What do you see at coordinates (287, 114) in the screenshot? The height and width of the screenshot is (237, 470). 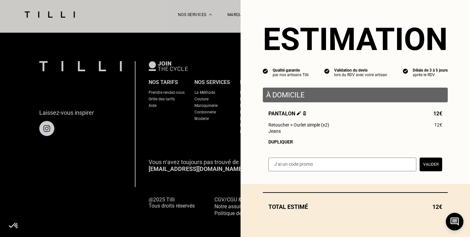 I see `span: Pantalon` at bounding box center [287, 114].